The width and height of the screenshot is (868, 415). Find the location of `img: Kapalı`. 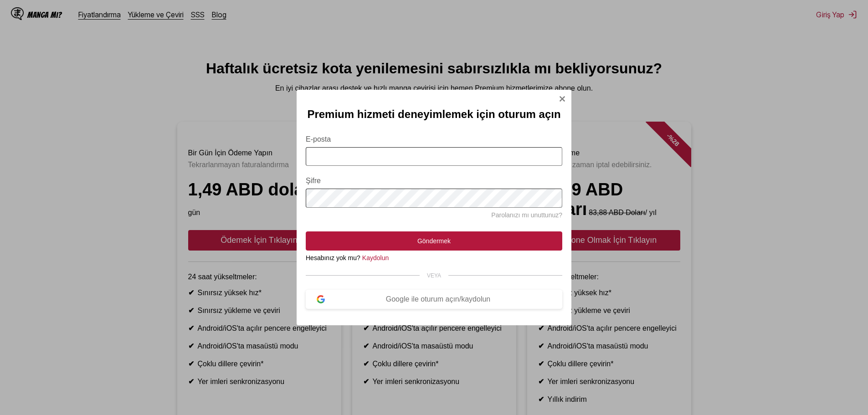

img: Kapalı is located at coordinates (562, 99).